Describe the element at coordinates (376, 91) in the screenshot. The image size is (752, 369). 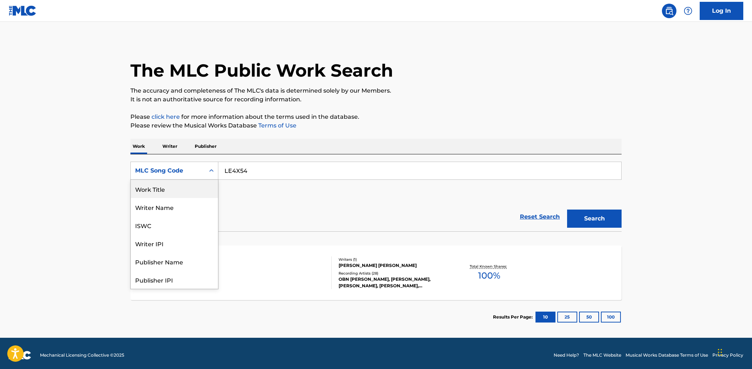
I see `p: The accuracy and completeness of The MLC's data is determined solely by our Members.` at that location.